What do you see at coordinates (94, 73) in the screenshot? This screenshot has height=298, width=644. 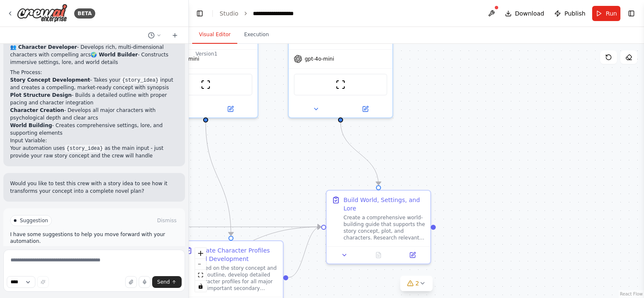 I see `h2: The Process:` at bounding box center [94, 73].